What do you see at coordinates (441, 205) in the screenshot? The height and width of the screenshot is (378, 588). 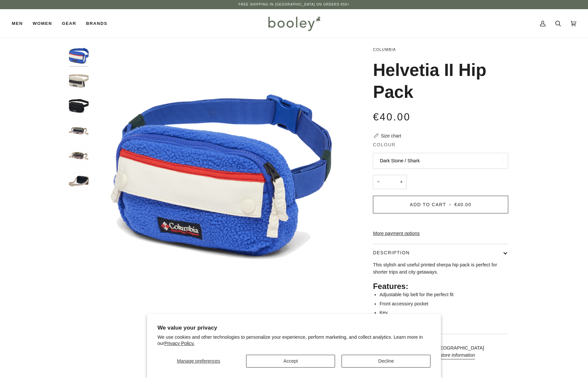 I see `button: Add to Cart • €40.00` at bounding box center [441, 205].